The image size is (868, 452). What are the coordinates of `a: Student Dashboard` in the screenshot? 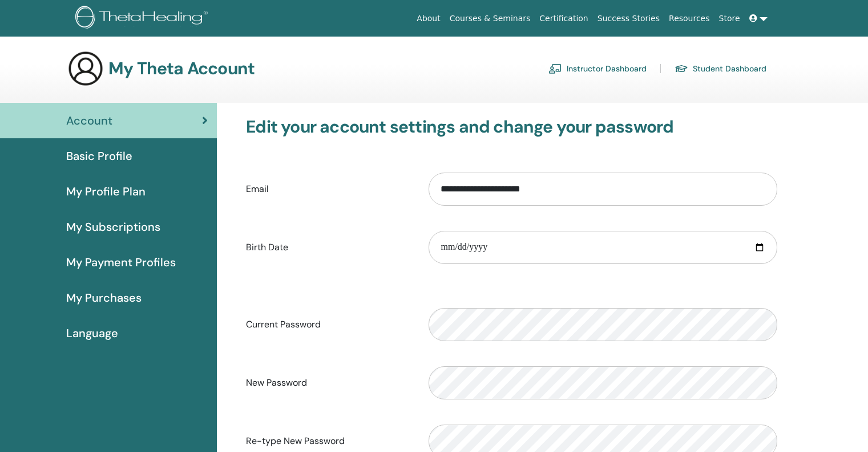 It's located at (720, 69).